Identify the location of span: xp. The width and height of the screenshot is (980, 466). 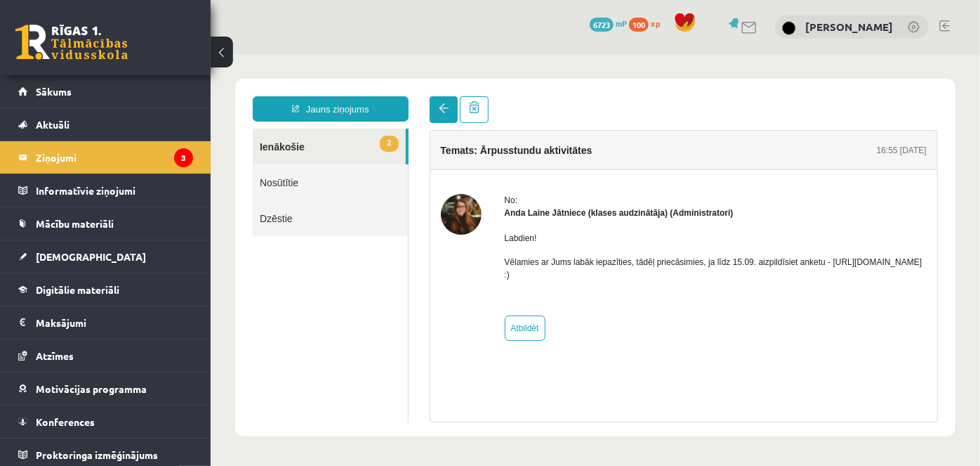
(655, 23).